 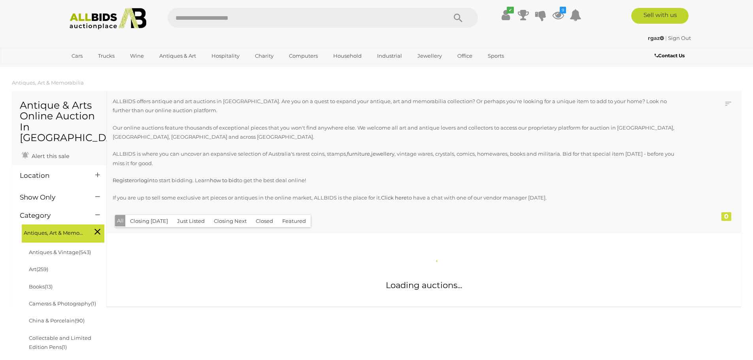 What do you see at coordinates (137, 56) in the screenshot?
I see `a: Wine` at bounding box center [137, 56].